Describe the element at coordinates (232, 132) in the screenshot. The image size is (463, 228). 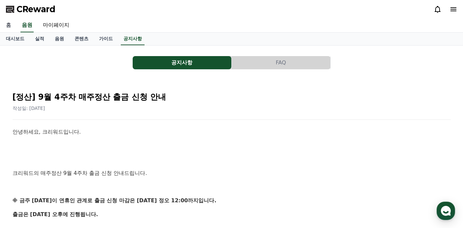
I see `p: 안녕하세요, 크리워드입니다.` at that location.